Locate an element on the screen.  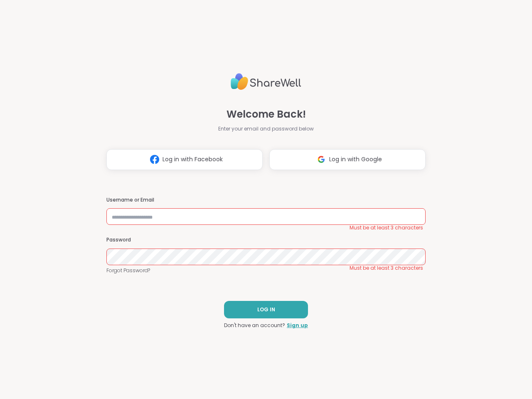
img: ShareWell Logo is located at coordinates (266, 82).